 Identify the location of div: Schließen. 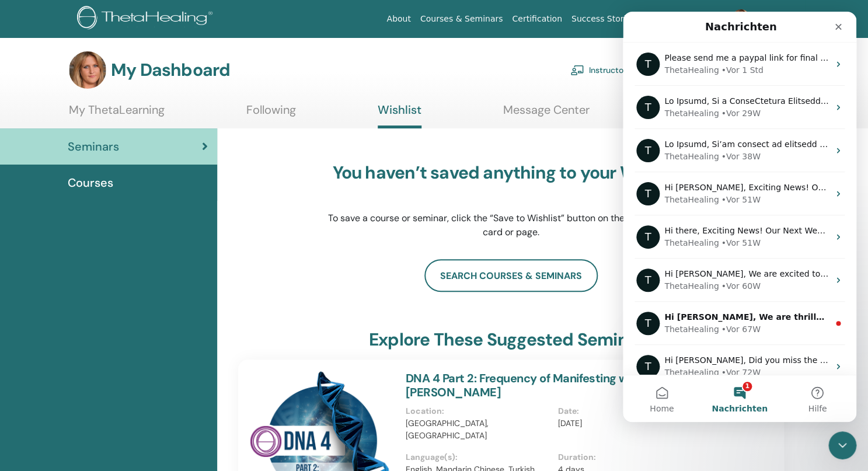
(216, 15).